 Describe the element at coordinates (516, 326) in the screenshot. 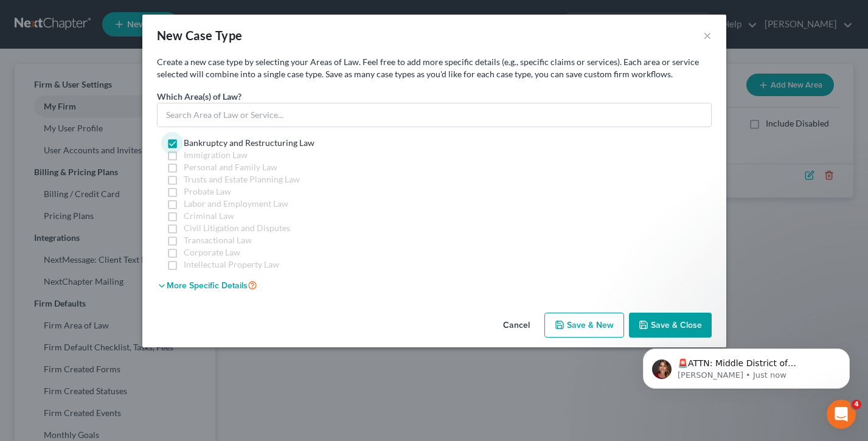

I see `button: Cancel` at that location.